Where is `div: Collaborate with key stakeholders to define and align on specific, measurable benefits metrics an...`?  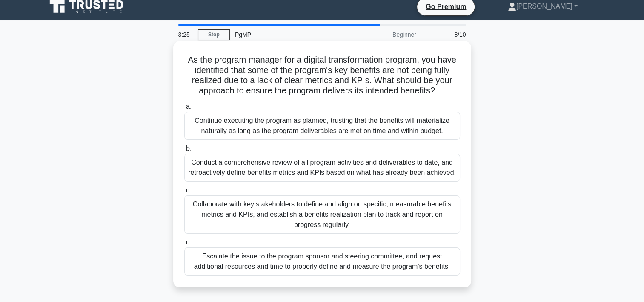 div: Collaborate with key stakeholders to define and align on specific, measurable benefits metrics an... is located at coordinates (323, 215).